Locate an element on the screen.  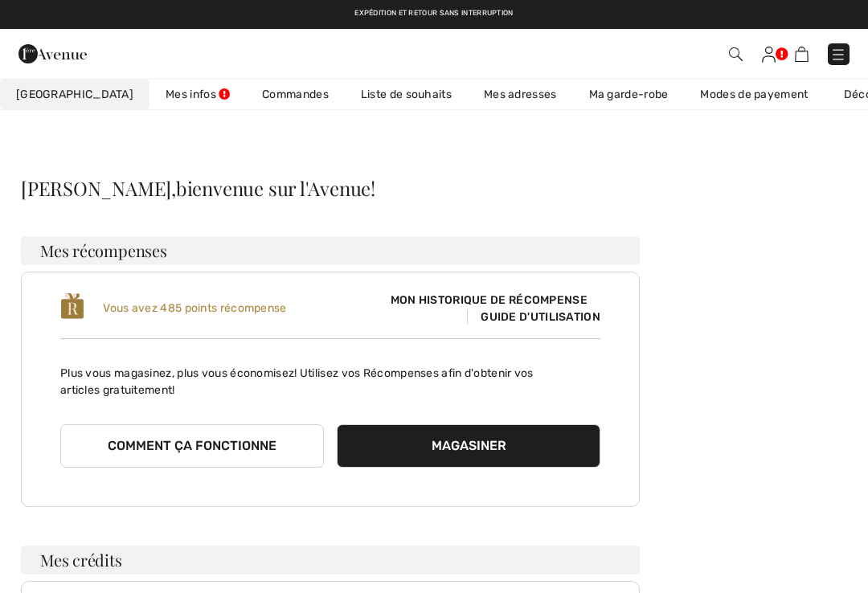
img: Menu is located at coordinates (838, 55).